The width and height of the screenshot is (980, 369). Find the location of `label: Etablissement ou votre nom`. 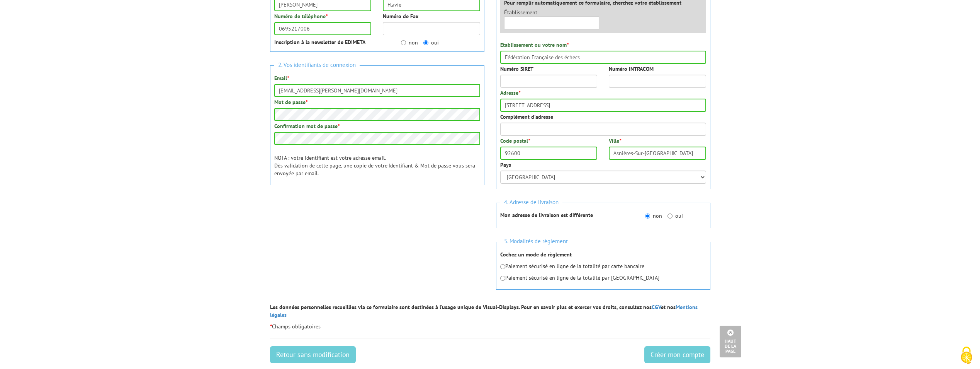

label: Etablissement ou votre nom is located at coordinates (534, 45).